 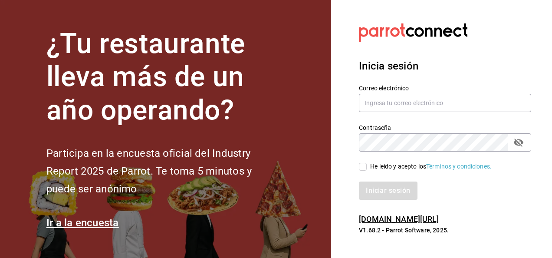 What do you see at coordinates (519, 142) in the screenshot?
I see `button: passwordField` at bounding box center [519, 142].